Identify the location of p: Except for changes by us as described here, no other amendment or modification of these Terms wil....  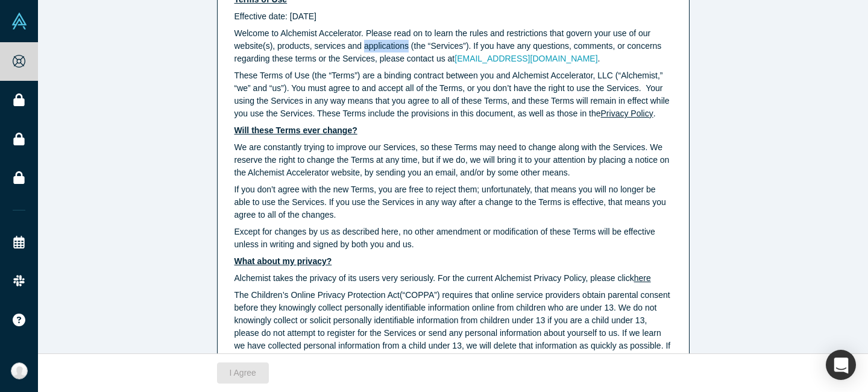
(453, 238).